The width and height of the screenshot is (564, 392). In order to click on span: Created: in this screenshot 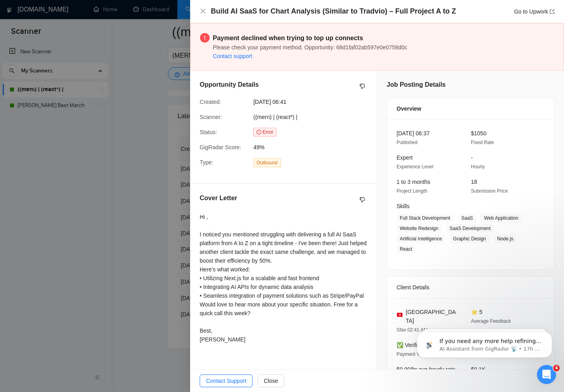, I will do `click(210, 102)`.